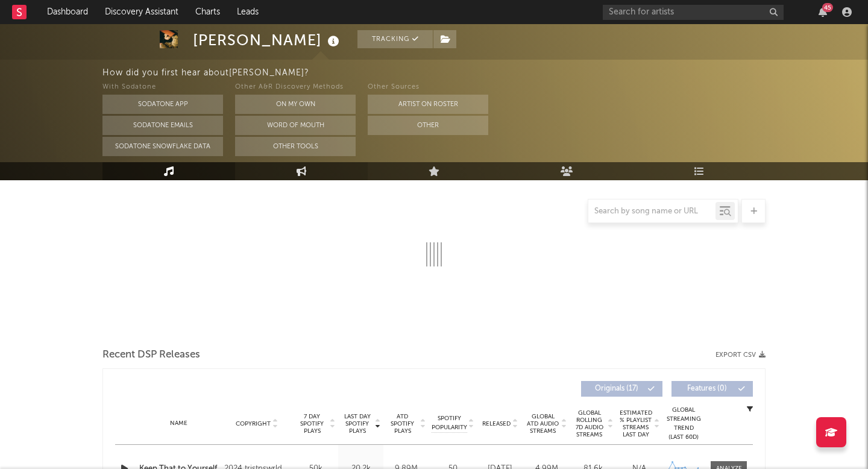 The image size is (868, 469). I want to click on button: Other Tools, so click(296, 147).